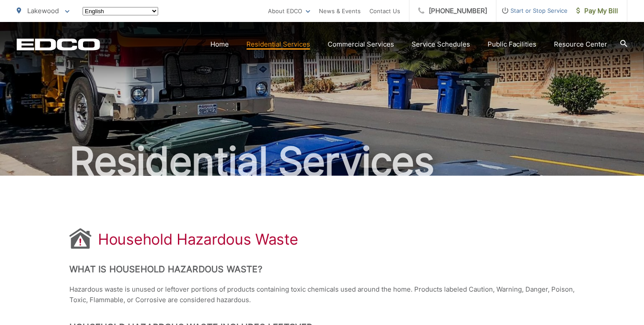  Describe the element at coordinates (289, 11) in the screenshot. I see `a: About EDCO` at that location.